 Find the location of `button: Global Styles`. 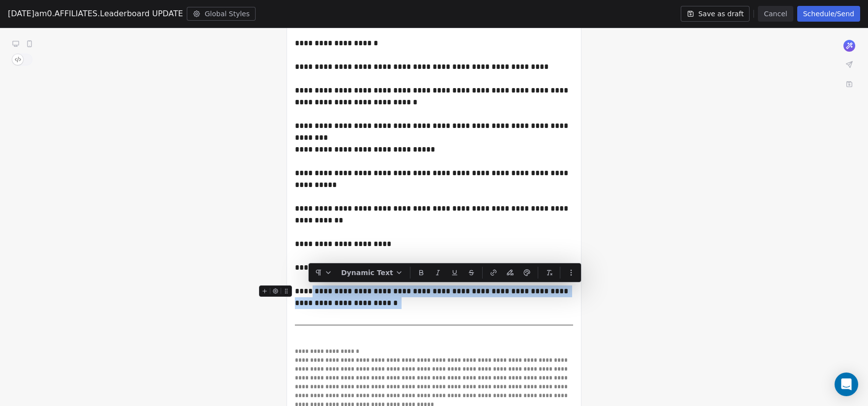

button: Global Styles is located at coordinates (221, 14).